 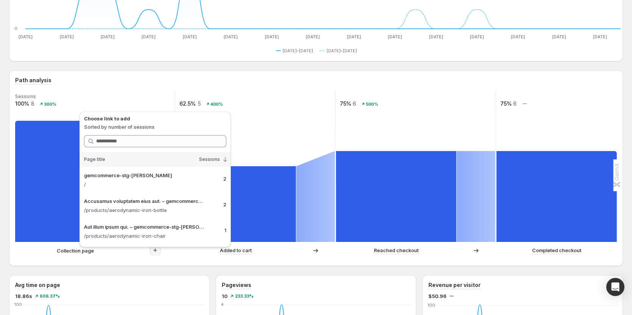 I want to click on h3: Avg time on page, so click(x=37, y=285).